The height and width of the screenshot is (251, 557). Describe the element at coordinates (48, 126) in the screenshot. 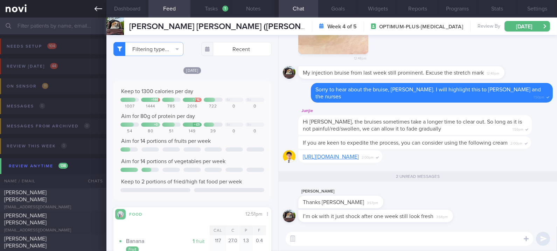

I see `div: Messages from Archived` at that location.